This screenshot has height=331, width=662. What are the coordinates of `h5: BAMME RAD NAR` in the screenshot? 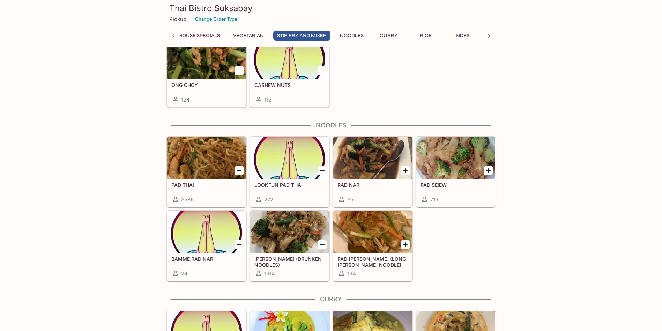 It's located at (207, 259).